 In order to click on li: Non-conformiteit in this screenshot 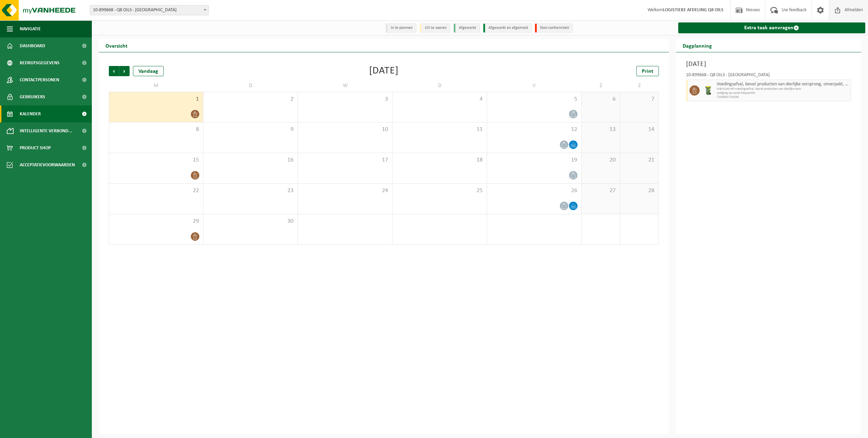, I will do `click(554, 28)`.